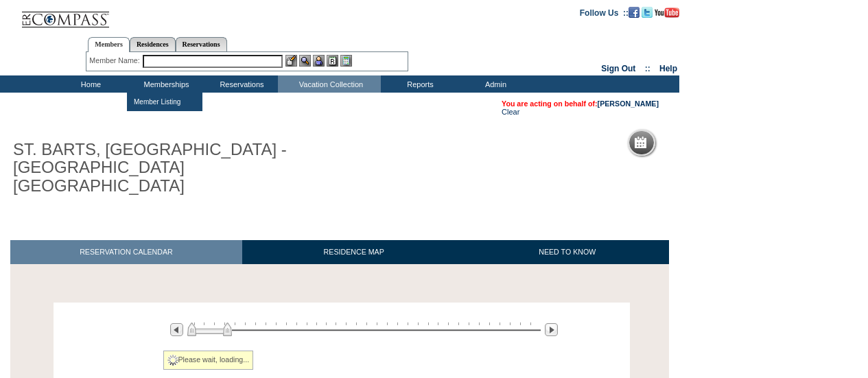 The width and height of the screenshot is (868, 378). I want to click on td: Member Listing, so click(156, 102).